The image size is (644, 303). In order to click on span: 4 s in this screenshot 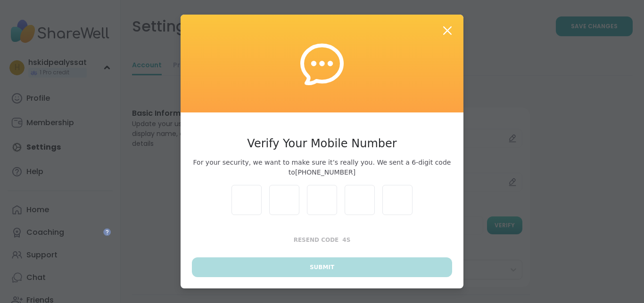, I will do `click(346, 240)`.